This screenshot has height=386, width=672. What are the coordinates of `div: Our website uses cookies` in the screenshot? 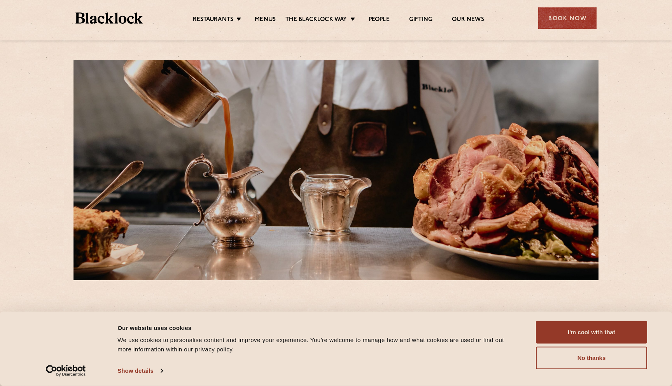 It's located at (318, 328).